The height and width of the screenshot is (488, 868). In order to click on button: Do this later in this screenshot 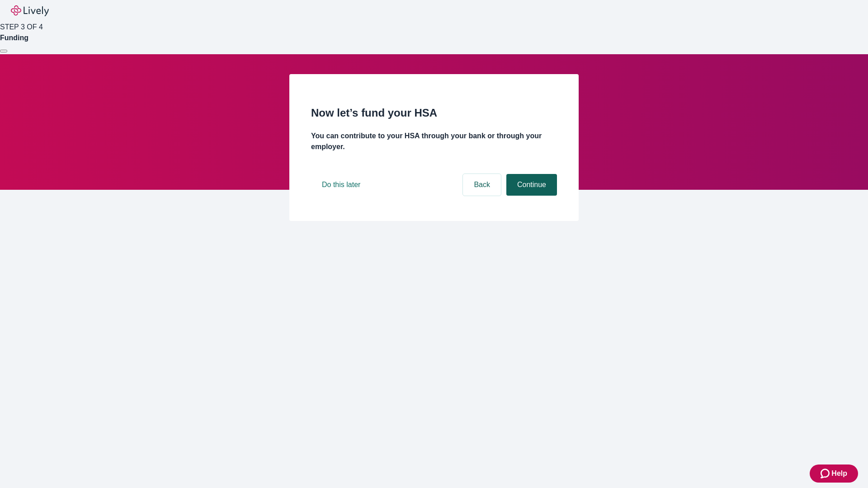, I will do `click(341, 184)`.